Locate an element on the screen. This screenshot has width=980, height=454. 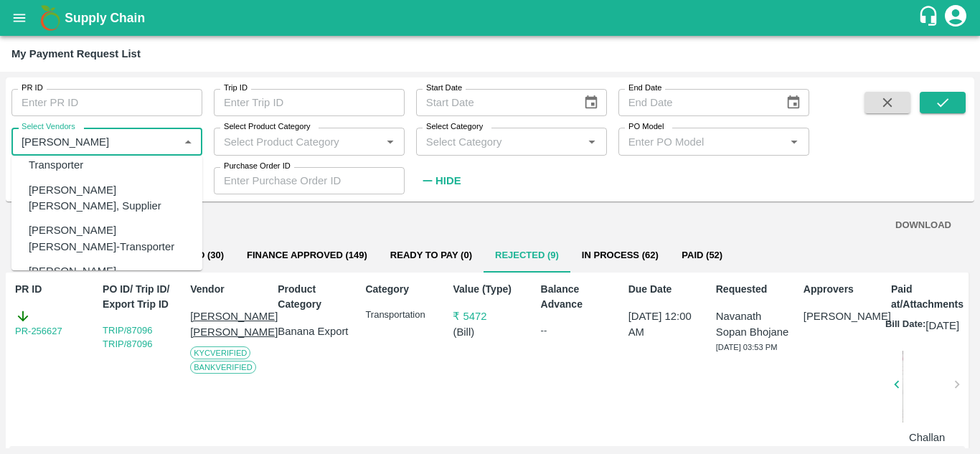
p: ₹ 5472 is located at coordinates (489, 316).